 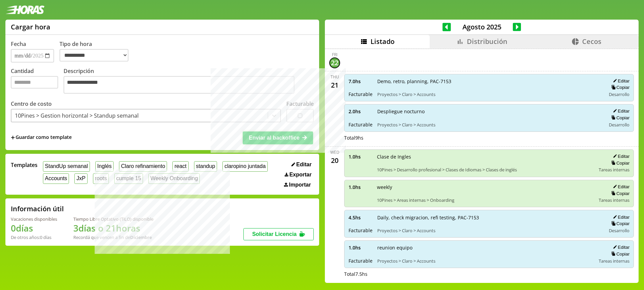 I want to click on span: 10Pines > Desarrollo profesional > Clases de Idiomas > Clases de inglés, so click(x=485, y=170).